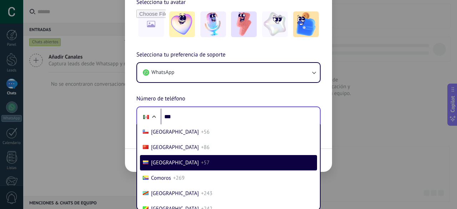 The width and height of the screenshot is (457, 209). Describe the element at coordinates (161, 99) in the screenshot. I see `span: Número de teléfono` at that location.